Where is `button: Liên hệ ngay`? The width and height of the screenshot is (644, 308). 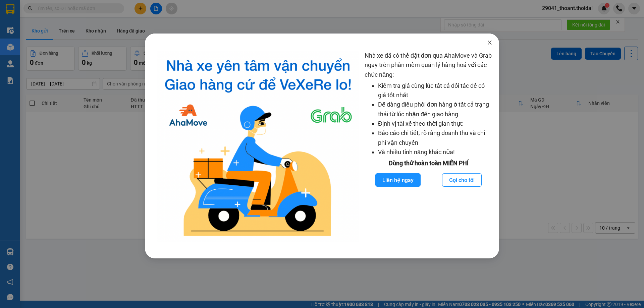
button: Liên hệ ngay is located at coordinates (397, 180).